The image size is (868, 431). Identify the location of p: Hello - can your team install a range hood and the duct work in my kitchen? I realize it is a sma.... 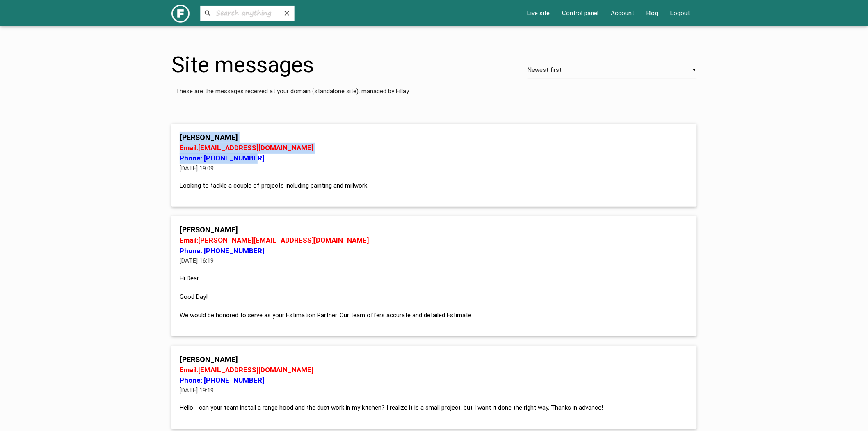
(434, 408).